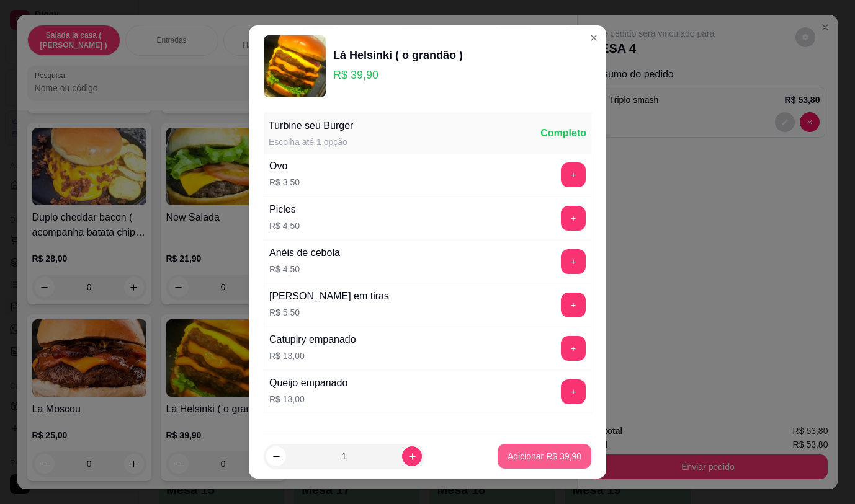  Describe the element at coordinates (305, 253) in the screenshot. I see `div: Anéis de cebola` at that location.